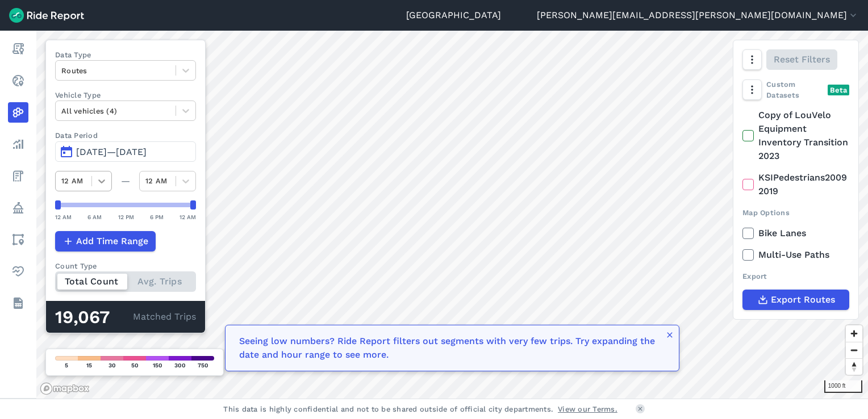 The width and height of the screenshot is (868, 419). What do you see at coordinates (588, 409) in the screenshot?
I see `a: View our Terms.` at bounding box center [588, 409].